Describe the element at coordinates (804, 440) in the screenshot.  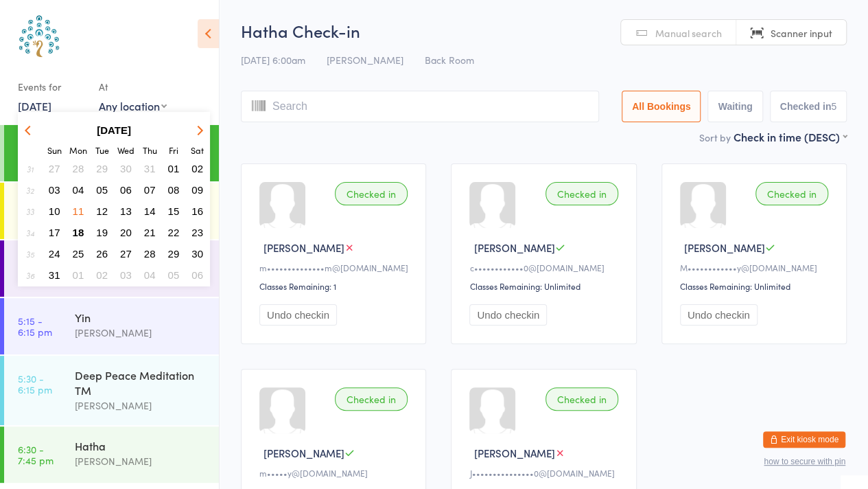
I see `button: Exit kiosk mode` at that location.